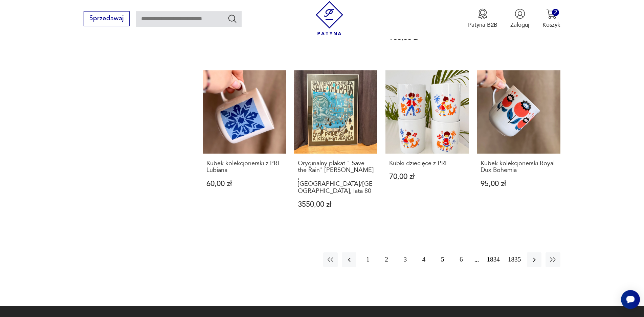 The width and height of the screenshot is (644, 317). I want to click on p: 95,00 zł, so click(518, 183).